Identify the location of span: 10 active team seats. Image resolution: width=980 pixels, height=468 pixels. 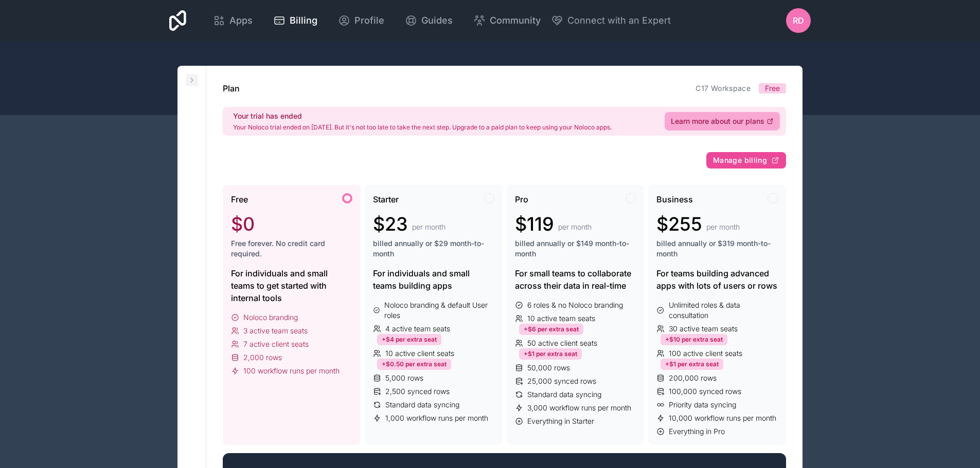
(561, 319).